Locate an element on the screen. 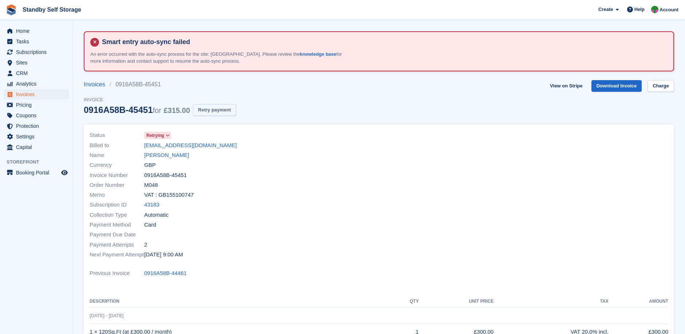 Image resolution: width=685 pixels, height=334 pixels. th: Unit Price is located at coordinates (456, 302).